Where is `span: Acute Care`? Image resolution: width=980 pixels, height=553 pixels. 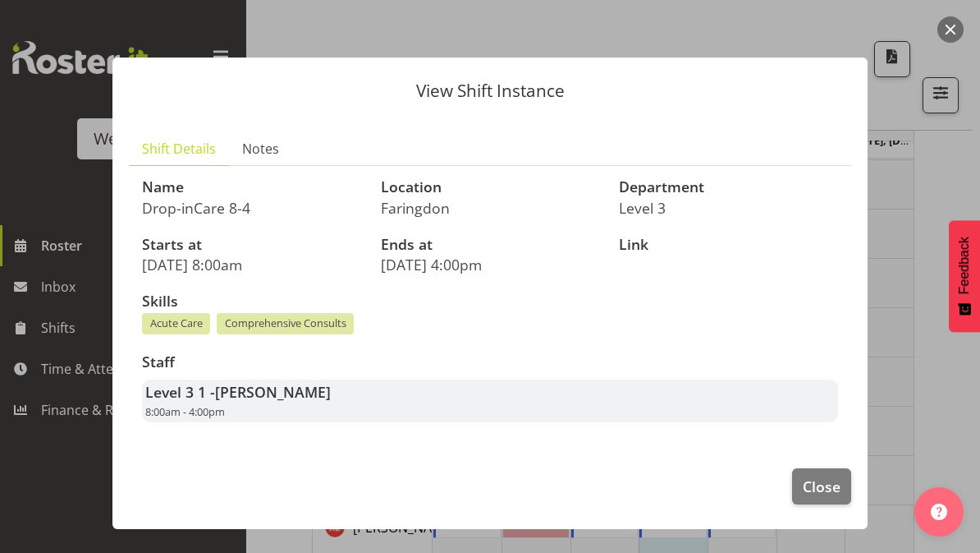
span: Acute Care is located at coordinates (176, 323).